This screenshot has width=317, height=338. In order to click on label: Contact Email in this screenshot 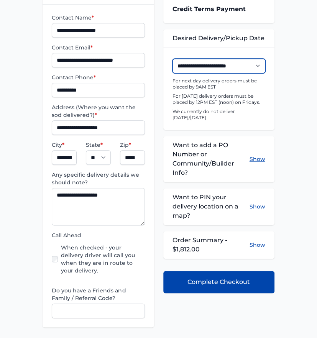, I will do `click(98, 48)`.